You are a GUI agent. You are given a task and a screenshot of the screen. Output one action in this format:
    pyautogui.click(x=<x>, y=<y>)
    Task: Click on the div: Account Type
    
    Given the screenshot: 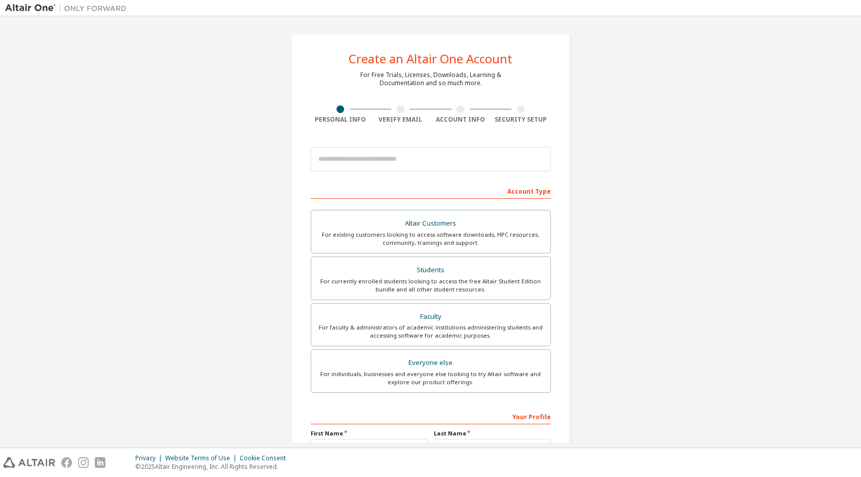 What is the action you would take?
    pyautogui.click(x=431, y=191)
    